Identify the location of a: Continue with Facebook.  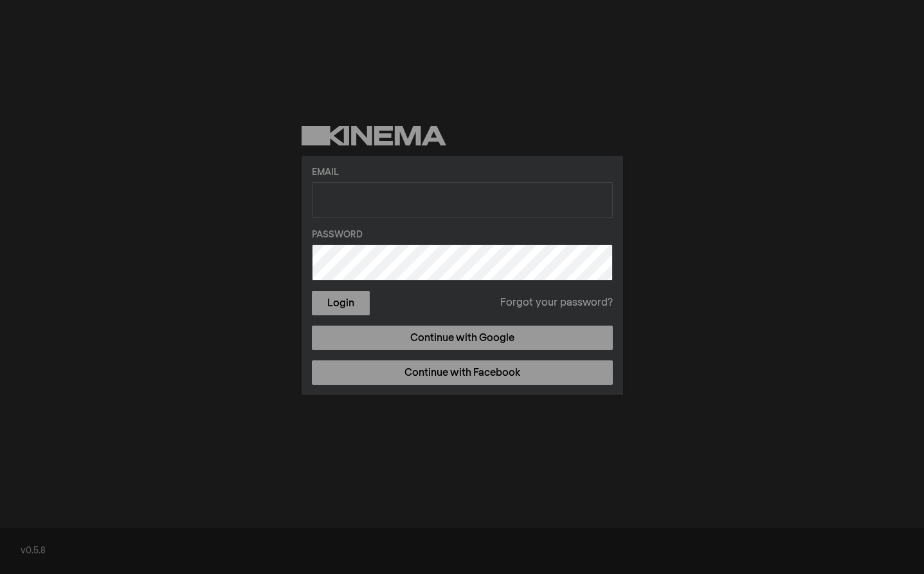
(463, 372).